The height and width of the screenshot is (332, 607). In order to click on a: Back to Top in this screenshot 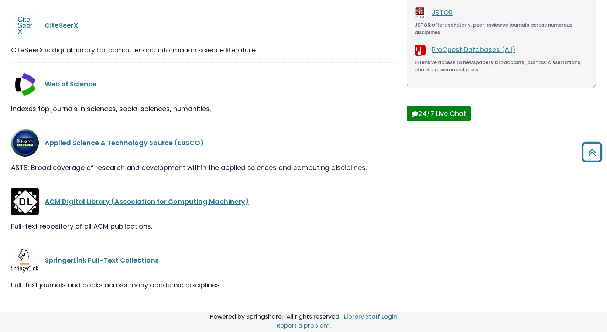, I will do `click(592, 152)`.